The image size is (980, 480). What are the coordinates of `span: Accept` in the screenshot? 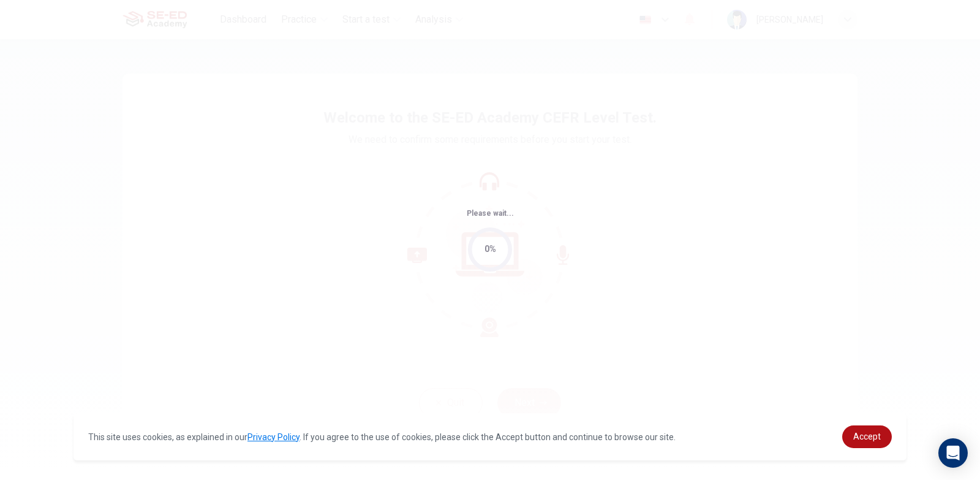 It's located at (866, 437).